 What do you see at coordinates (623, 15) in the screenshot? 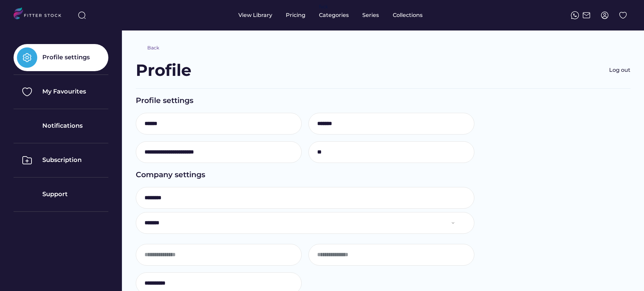
I see `img: Group%201000002324%20%282%29.svg` at bounding box center [623, 15].